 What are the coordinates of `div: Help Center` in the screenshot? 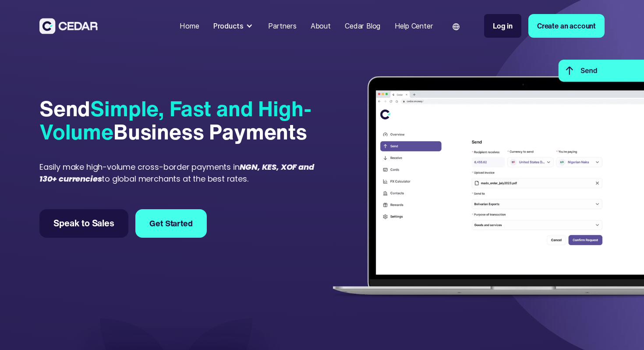 It's located at (414, 26).